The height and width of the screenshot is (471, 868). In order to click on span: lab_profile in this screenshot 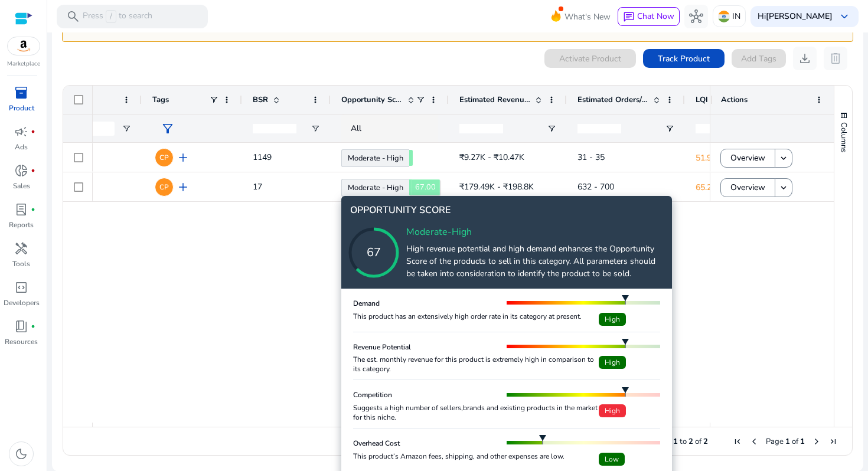, I will do `click(21, 210)`.